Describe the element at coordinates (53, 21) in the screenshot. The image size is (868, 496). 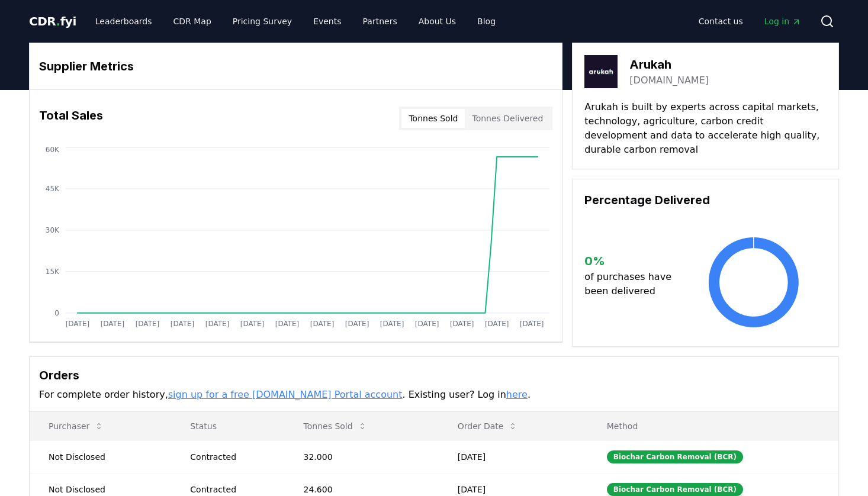
I see `span: CDR fyi` at that location.